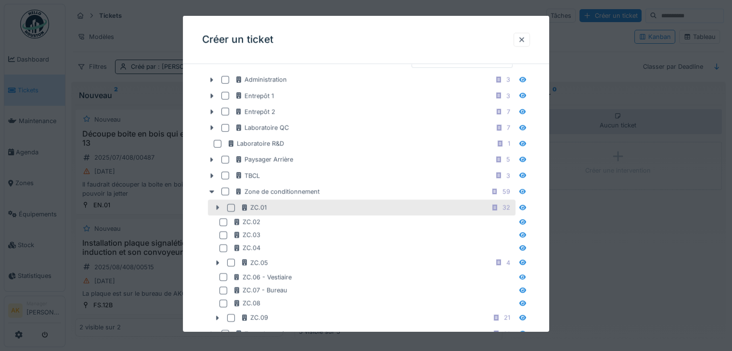 Image resolution: width=732 pixels, height=351 pixels. I want to click on div: Administration, so click(261, 79).